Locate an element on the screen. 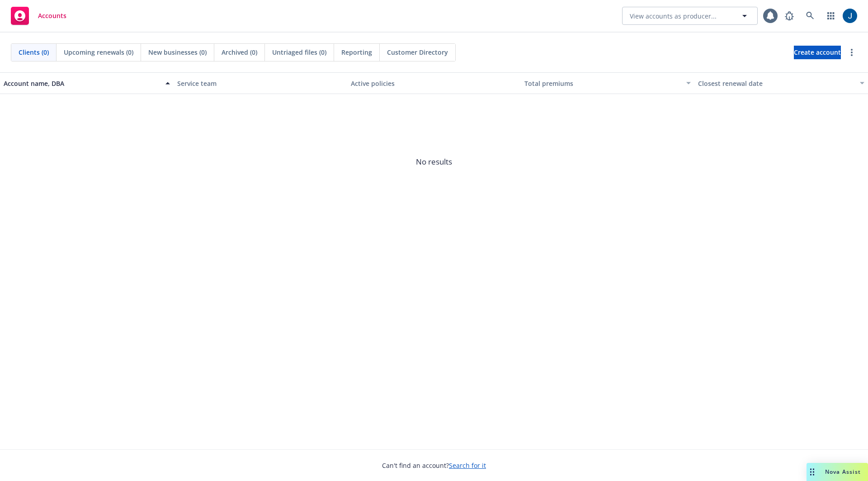 The height and width of the screenshot is (481, 868). img: photo is located at coordinates (851, 16).